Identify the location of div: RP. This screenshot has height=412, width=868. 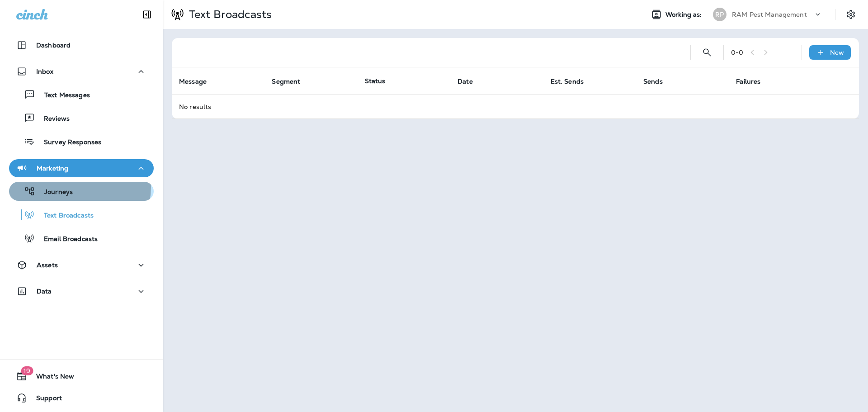
(720, 15).